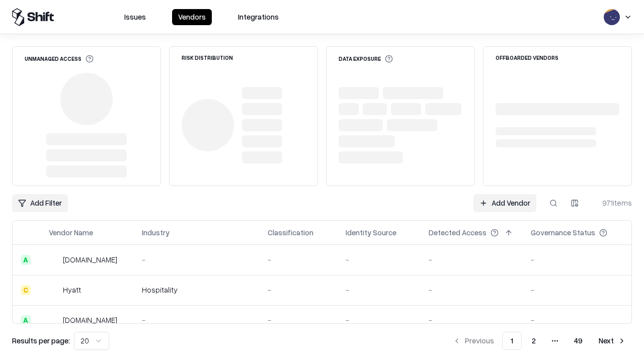 The height and width of the screenshot is (362, 644). What do you see at coordinates (526, 57) in the screenshot?
I see `div: Offboarded Vendors` at bounding box center [526, 57].